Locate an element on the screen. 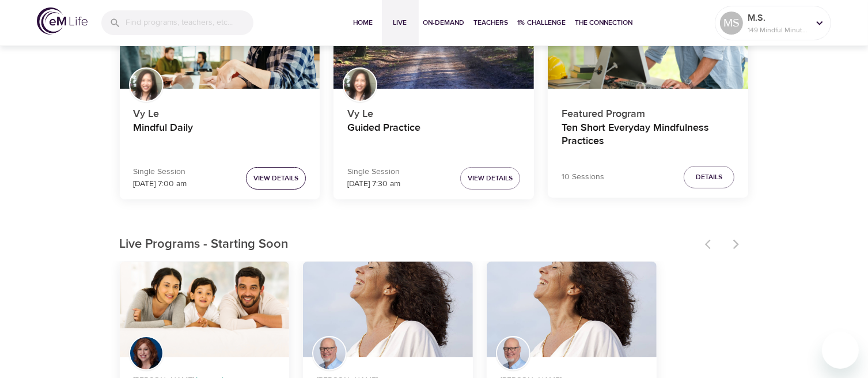  h4: Guided Practice is located at coordinates (434, 135).